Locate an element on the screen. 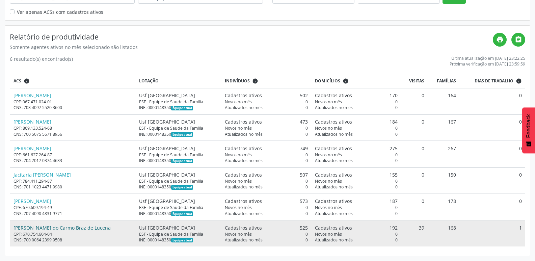  div: 473 is located at coordinates (266, 122).